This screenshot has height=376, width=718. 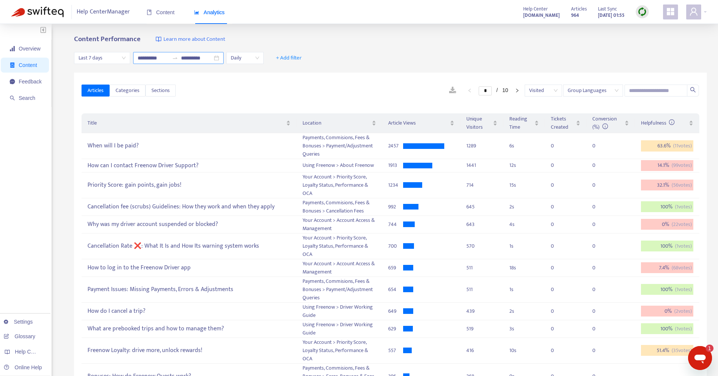 I want to click on div: 10 s, so click(x=524, y=350).